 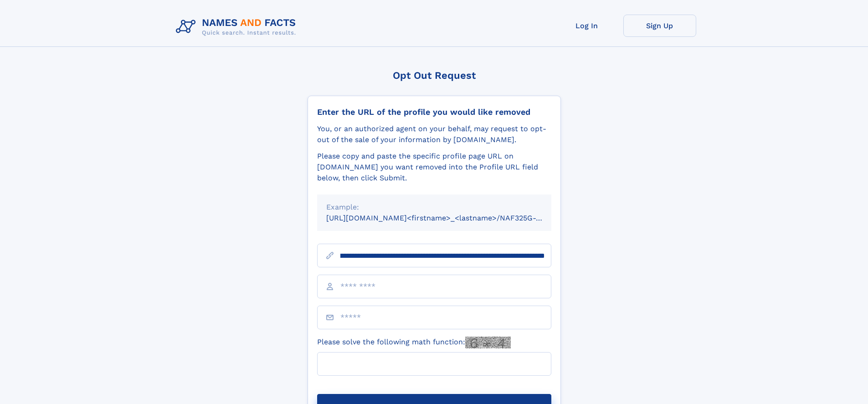 What do you see at coordinates (413, 343) in the screenshot?
I see `label: Please solve the following math function:` at bounding box center [413, 343].